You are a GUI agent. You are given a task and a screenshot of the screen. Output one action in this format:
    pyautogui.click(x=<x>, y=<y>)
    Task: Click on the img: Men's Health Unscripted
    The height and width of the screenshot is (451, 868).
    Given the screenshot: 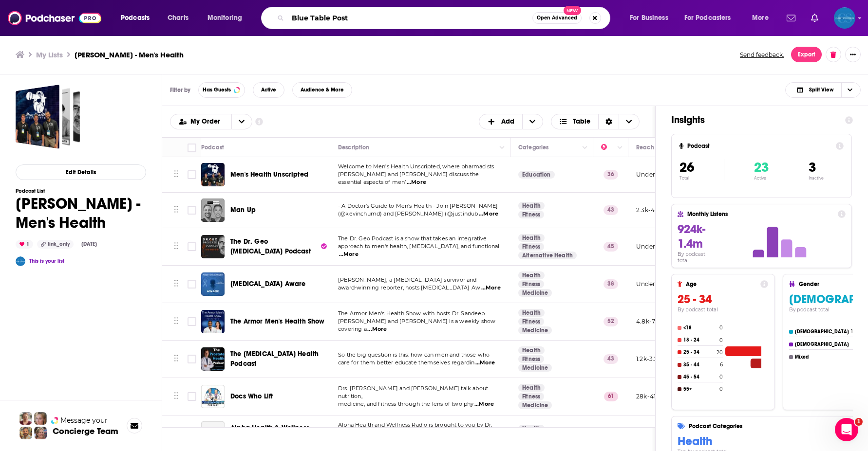 What is the action you would take?
    pyautogui.click(x=213, y=174)
    